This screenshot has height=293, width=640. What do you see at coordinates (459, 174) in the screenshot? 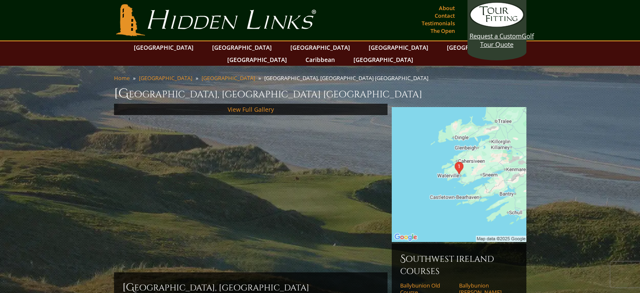
I see `img: Google Map of Waterville Golf Links, Waterville Ireland` at bounding box center [459, 174].